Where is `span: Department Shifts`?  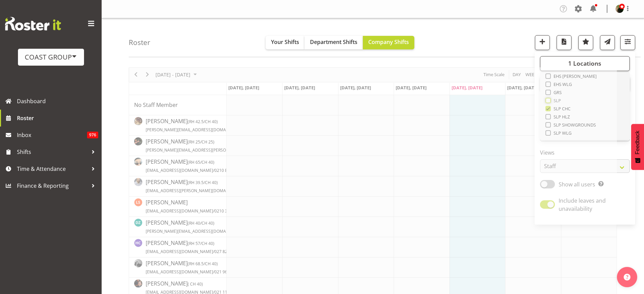
span: Department Shifts is located at coordinates (334, 42).